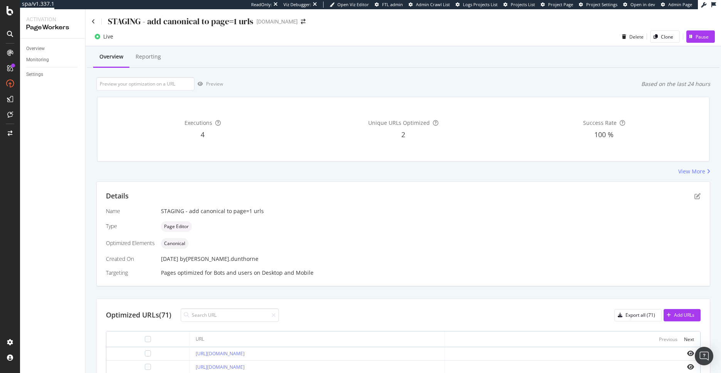 The image size is (721, 373). I want to click on a: Open Viz Editor, so click(349, 5).